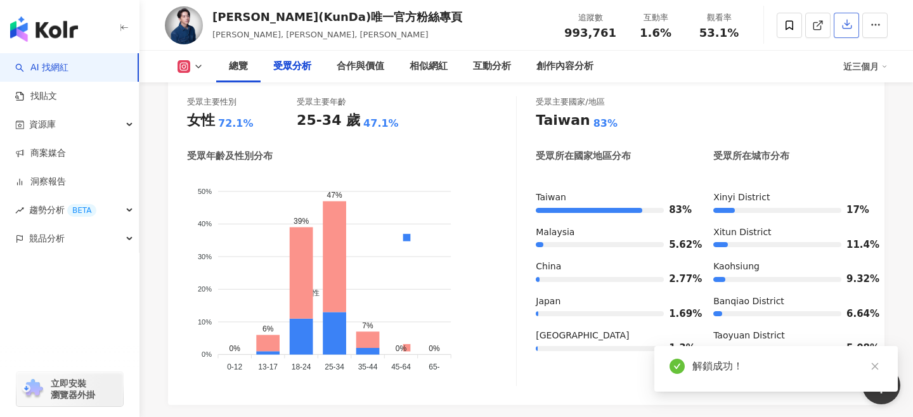 The image size is (913, 417). I want to click on div: Kaohsiung, so click(789, 267).